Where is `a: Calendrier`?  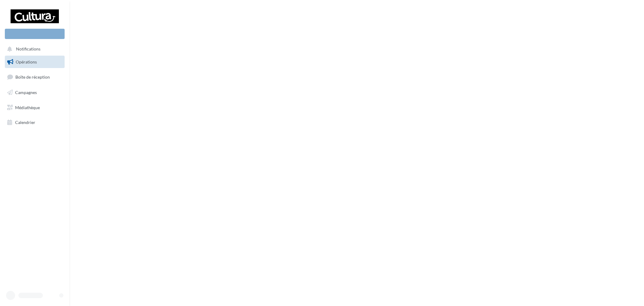 a: Calendrier is located at coordinates (35, 123).